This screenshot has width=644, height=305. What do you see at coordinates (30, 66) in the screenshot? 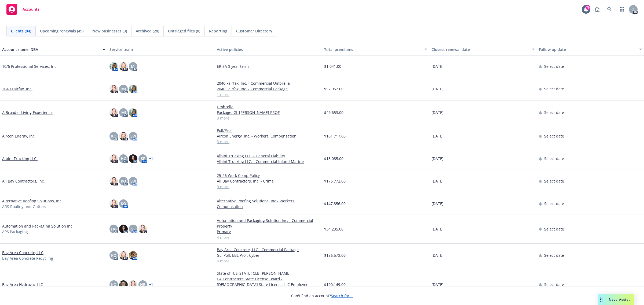
I see `a: 10/6 Professional Services, Inc.` at bounding box center [30, 66].